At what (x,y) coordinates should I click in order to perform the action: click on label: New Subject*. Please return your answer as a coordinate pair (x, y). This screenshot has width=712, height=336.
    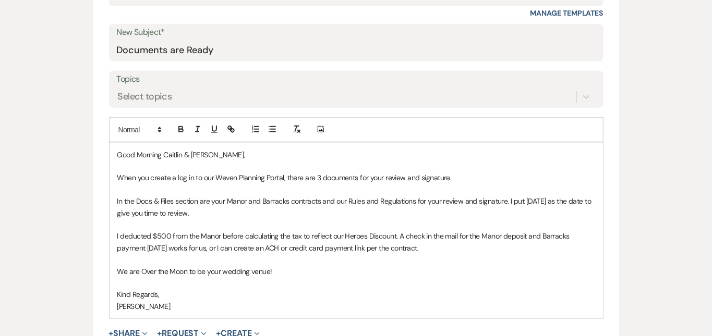
    Looking at the image, I should click on (356, 32).